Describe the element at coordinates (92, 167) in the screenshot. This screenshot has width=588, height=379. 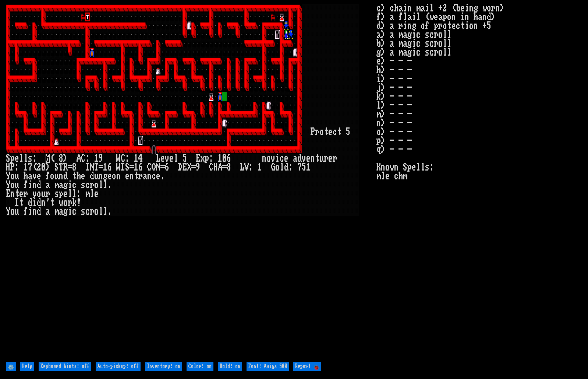
I see `div: N` at that location.